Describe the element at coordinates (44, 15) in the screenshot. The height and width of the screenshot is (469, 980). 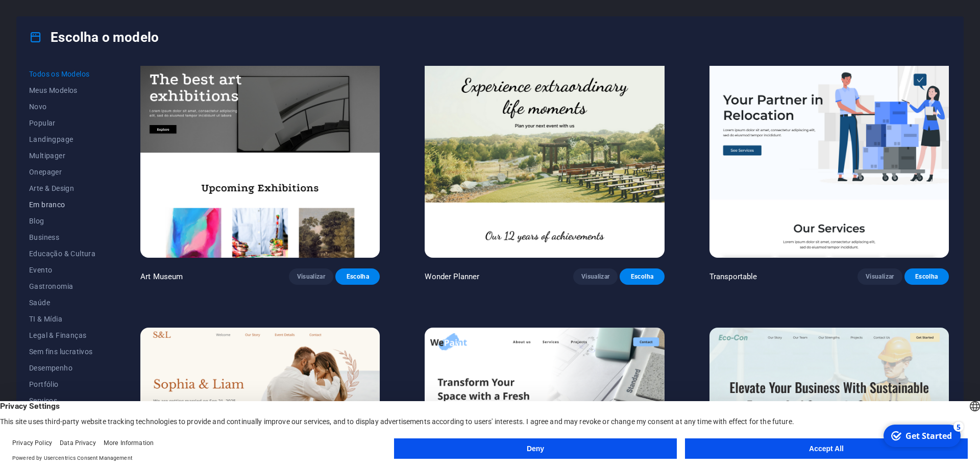
I see `div: Get Started 5 items remaining, 0% complete` at that location.